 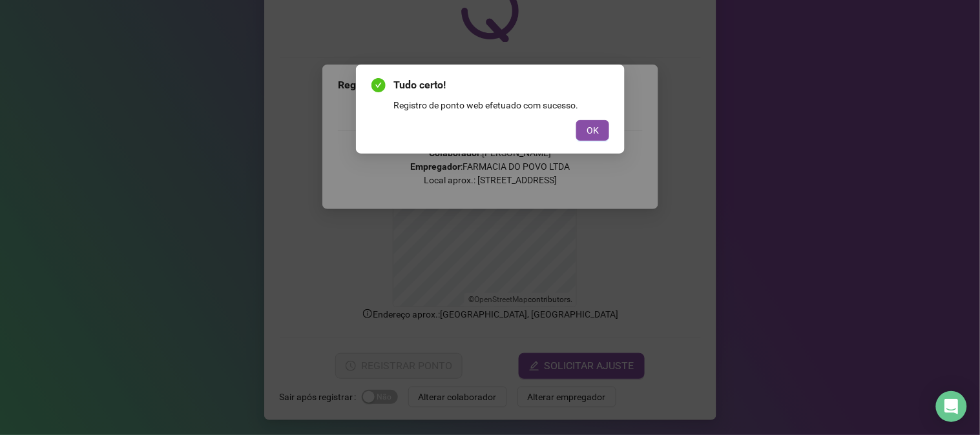 I want to click on div: Open Intercom Messenger, so click(x=951, y=407).